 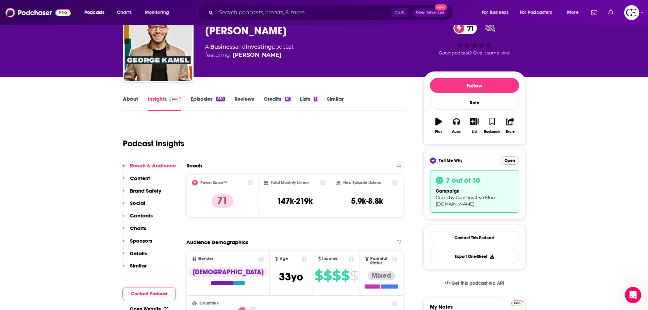 I want to click on h2: Total Monthly Listens, so click(x=290, y=183).